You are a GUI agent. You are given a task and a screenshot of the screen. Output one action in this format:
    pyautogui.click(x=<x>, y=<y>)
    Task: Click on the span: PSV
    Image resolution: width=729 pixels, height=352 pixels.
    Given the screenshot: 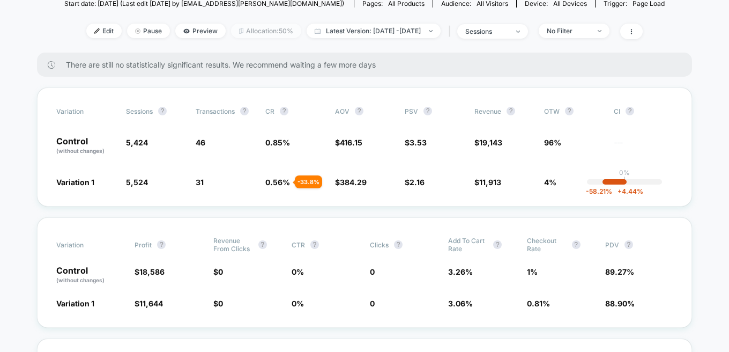 What is the action you would take?
    pyautogui.click(x=411, y=111)
    